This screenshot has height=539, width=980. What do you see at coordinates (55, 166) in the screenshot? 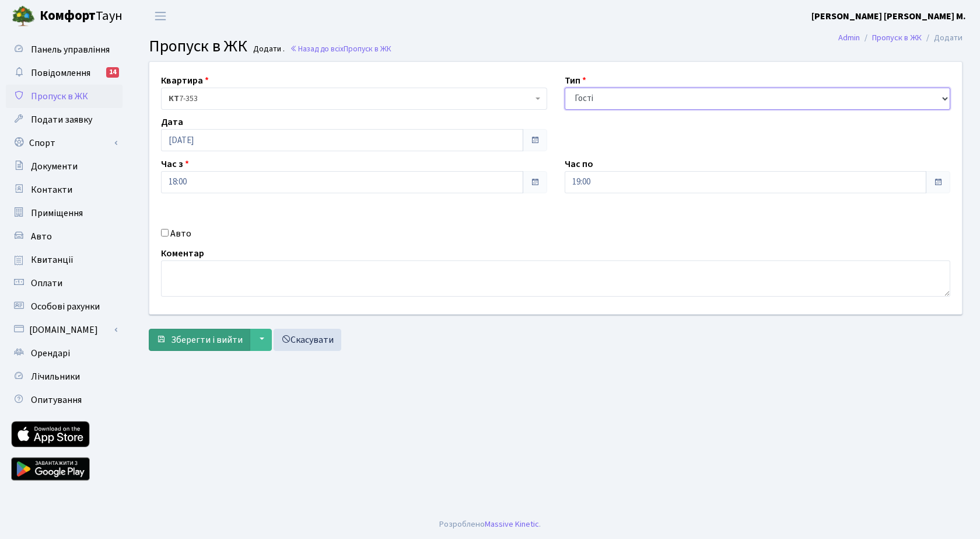
I see `span: Документи` at bounding box center [55, 166].